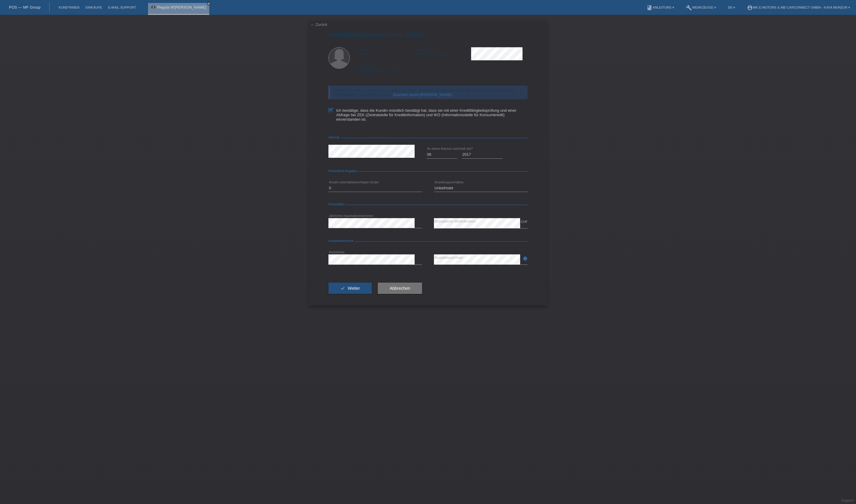  What do you see at coordinates (732, 7) in the screenshot?
I see `a: DE ▾` at bounding box center [732, 7].